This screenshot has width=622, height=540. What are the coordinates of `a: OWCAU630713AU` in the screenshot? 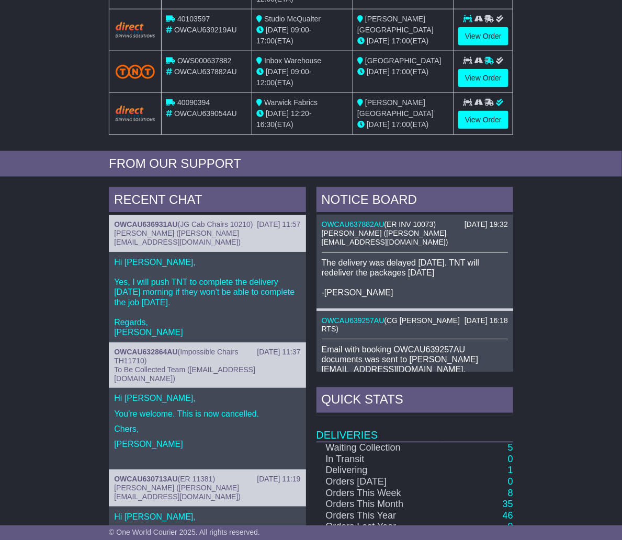 It's located at (145, 479).